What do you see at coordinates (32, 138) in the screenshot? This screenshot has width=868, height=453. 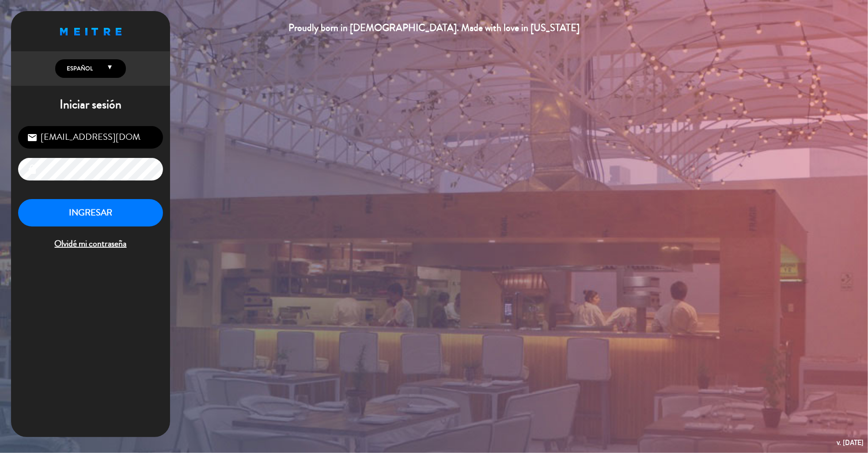 I see `i: email` at bounding box center [32, 138].